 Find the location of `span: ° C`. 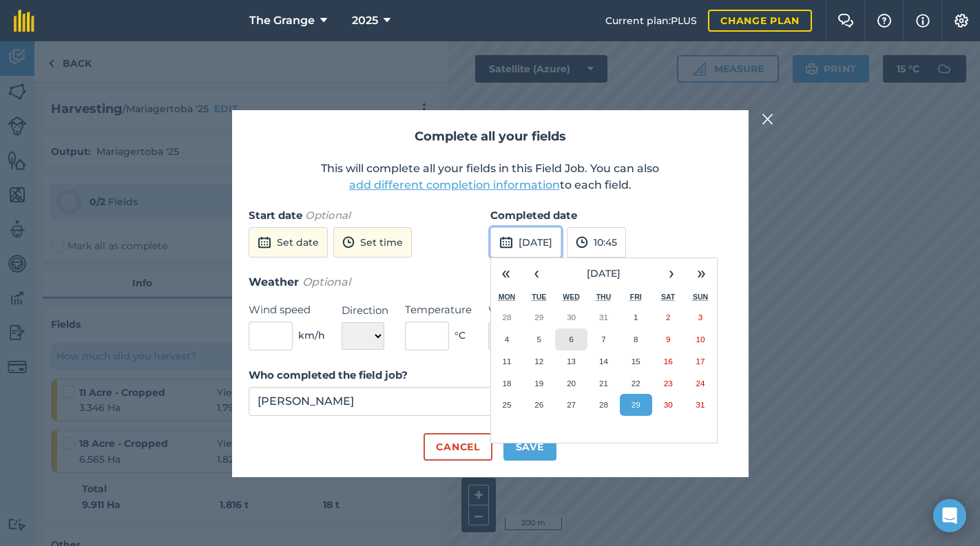

span: ° C is located at coordinates (460, 335).